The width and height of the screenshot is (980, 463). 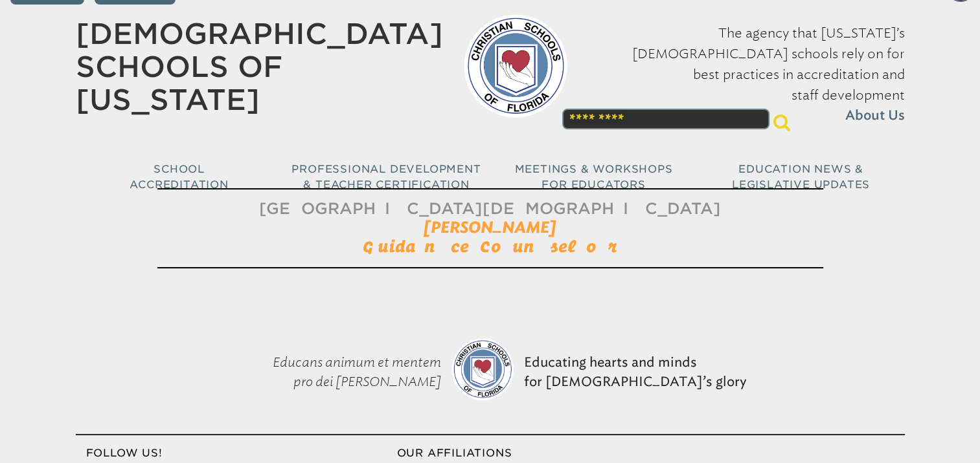 I want to click on span: Professional Development & Teacher Certification, so click(x=386, y=177).